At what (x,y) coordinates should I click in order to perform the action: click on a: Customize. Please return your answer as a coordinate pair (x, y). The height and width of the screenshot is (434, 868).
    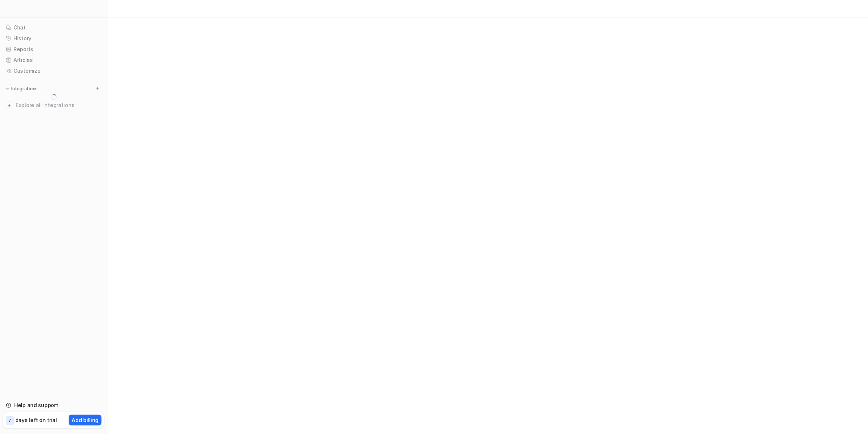
    Looking at the image, I should click on (53, 71).